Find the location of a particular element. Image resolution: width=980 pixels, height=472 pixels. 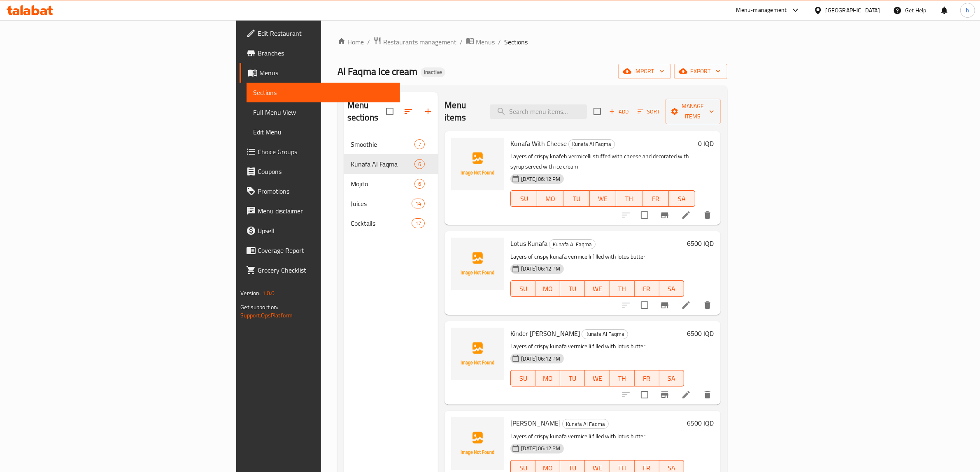

a: Full Menu View is located at coordinates (323, 112).